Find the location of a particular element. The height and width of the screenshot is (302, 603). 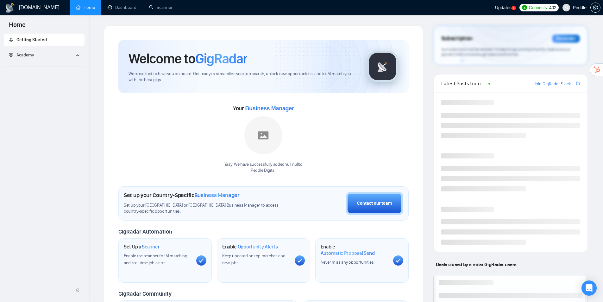

span: Home is located at coordinates (17, 27).